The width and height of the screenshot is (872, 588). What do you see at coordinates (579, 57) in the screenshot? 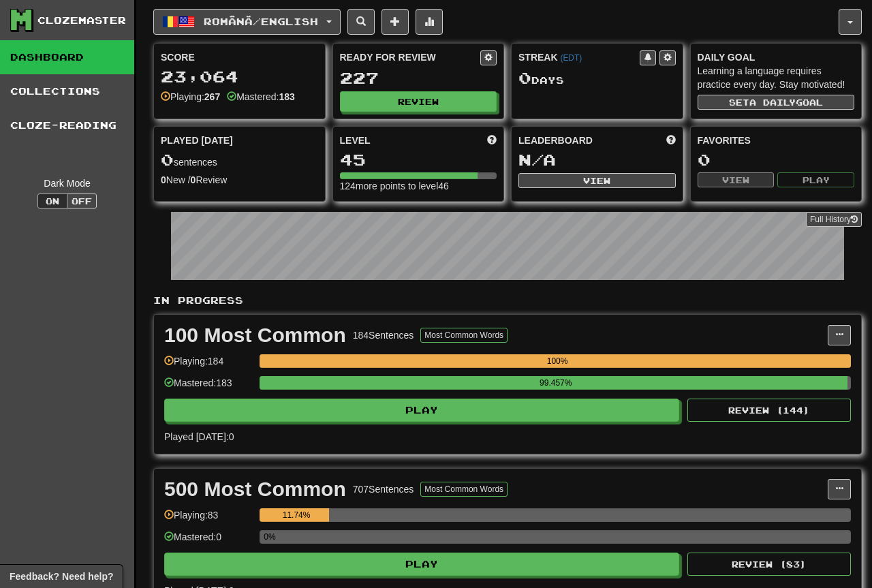
I see `div: Streak` at bounding box center [579, 57].